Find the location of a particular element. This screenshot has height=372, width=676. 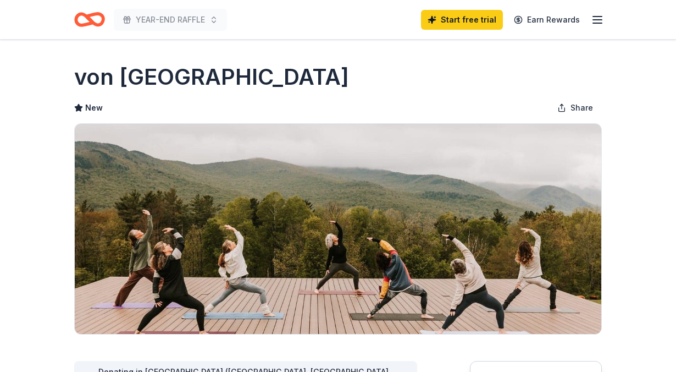

a: Start free trial is located at coordinates (462, 20).